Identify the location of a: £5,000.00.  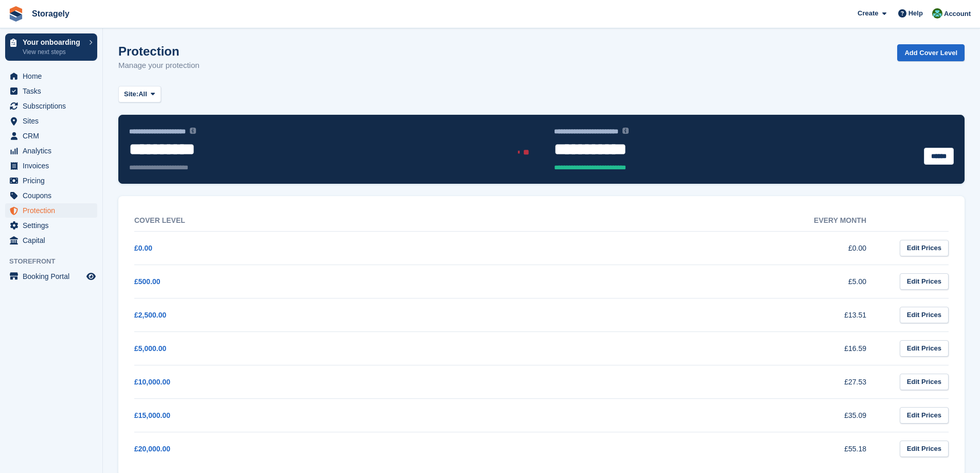
(150, 348).